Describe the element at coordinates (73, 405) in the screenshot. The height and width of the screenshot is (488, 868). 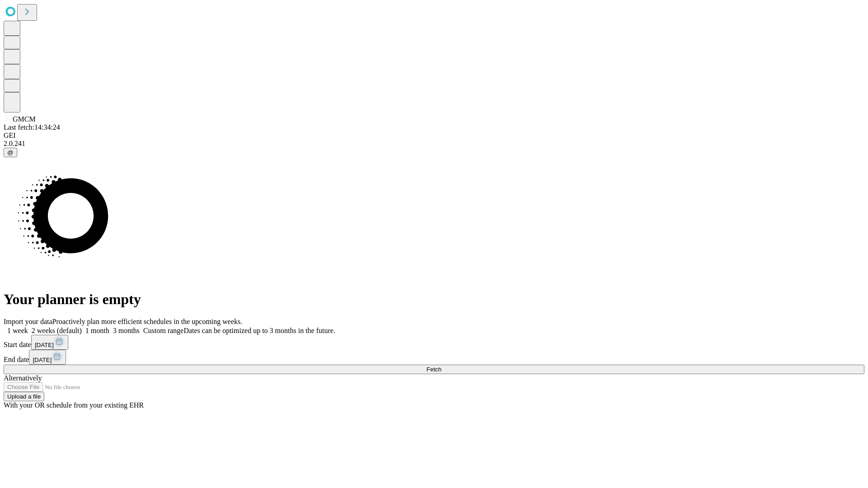
I see `span: With your OR schedule from your existing EHR` at that location.